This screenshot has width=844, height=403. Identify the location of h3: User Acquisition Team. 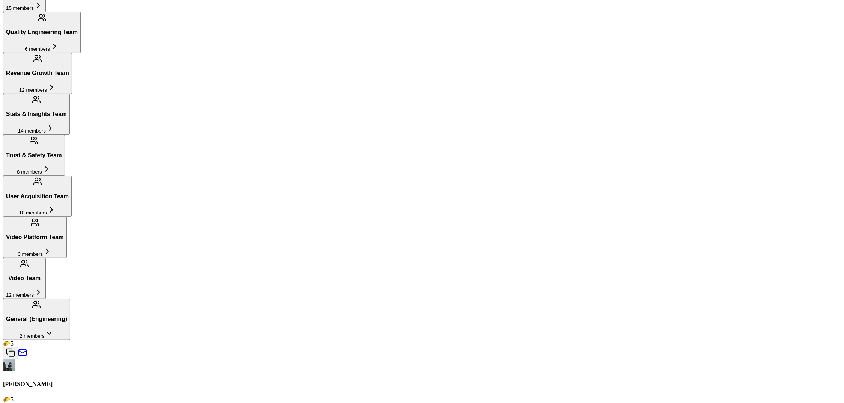
(37, 196).